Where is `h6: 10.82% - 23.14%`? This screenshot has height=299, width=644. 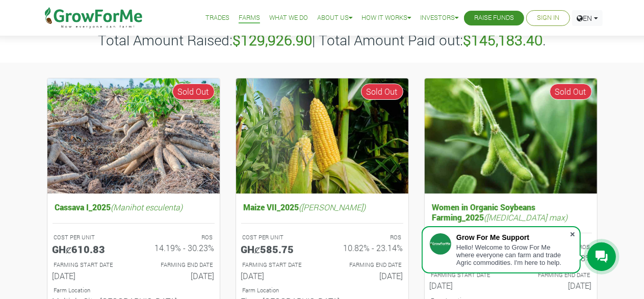 h6: 10.82% - 23.14% is located at coordinates (367, 248).